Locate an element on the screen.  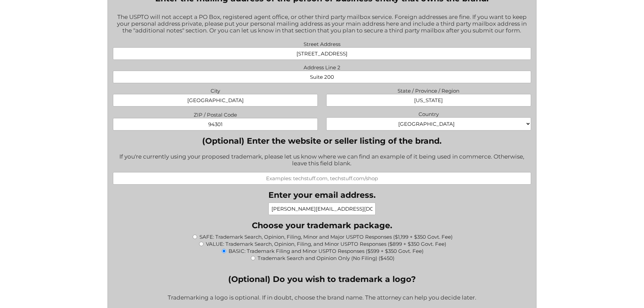
label: Address Line 2 is located at coordinates (322, 67).